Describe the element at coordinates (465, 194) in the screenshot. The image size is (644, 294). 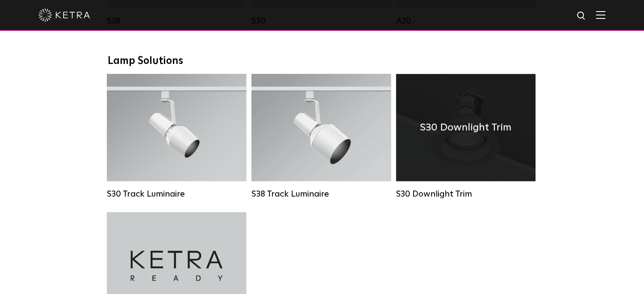
I see `div: S30 Downlight Trim` at that location.